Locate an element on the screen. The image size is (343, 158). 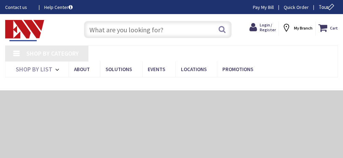
div: My Branch is located at coordinates (297, 28).